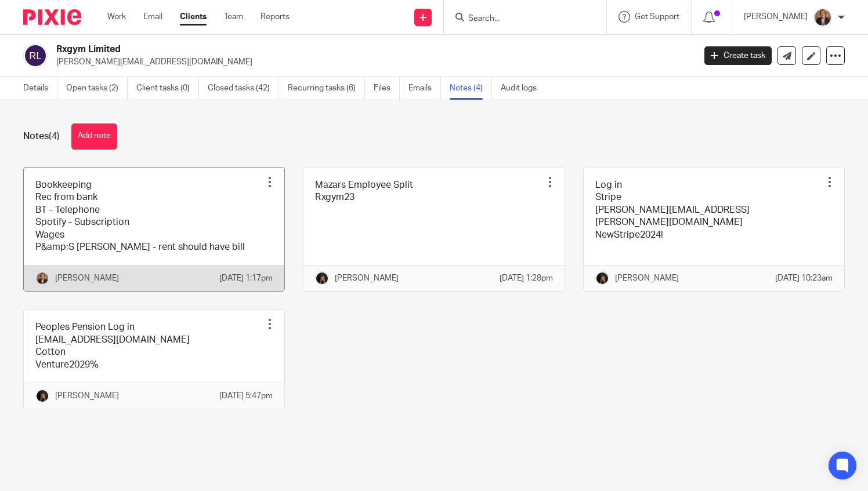  What do you see at coordinates (738, 55) in the screenshot?
I see `a: Create task` at bounding box center [738, 55].